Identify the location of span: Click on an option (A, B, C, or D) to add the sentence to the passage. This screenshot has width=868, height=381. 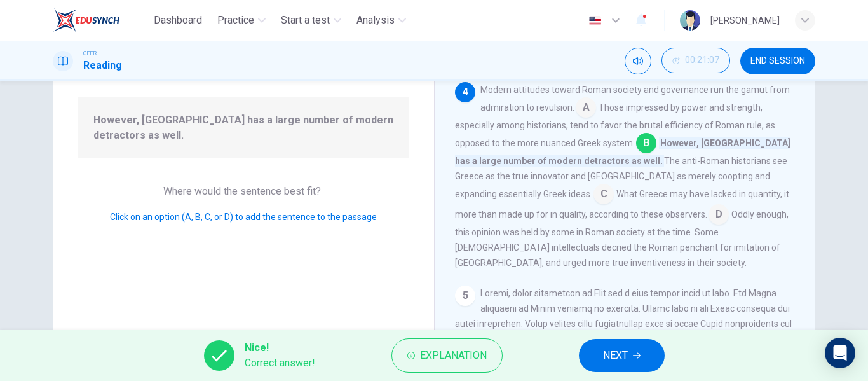
(244, 217).